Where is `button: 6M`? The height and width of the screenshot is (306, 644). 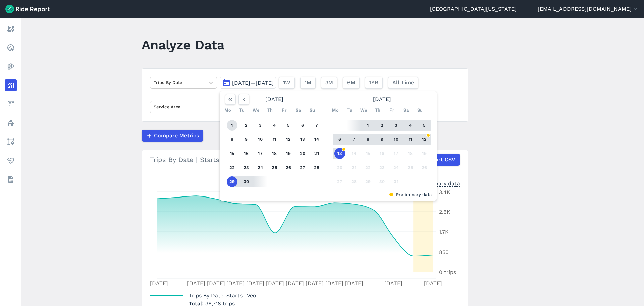 button: 6M is located at coordinates (351, 82).